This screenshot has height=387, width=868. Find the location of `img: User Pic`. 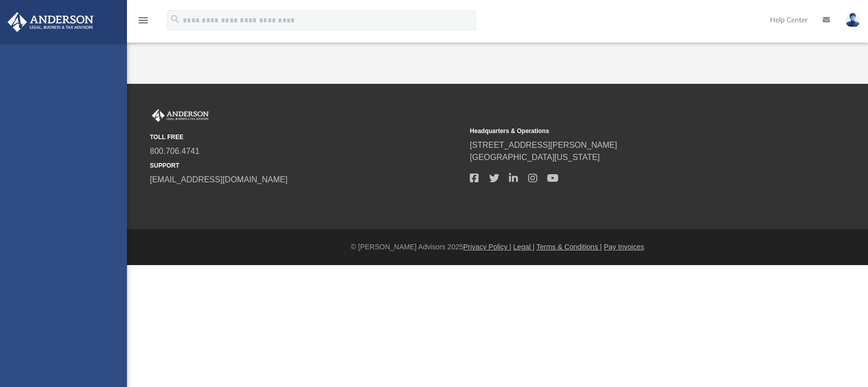

img: User Pic is located at coordinates (852, 20).